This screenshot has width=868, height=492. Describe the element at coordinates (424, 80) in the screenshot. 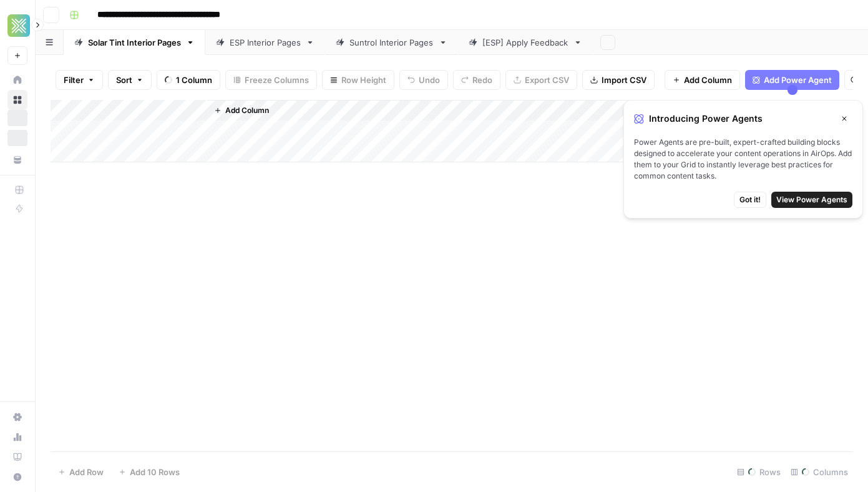

I see `button: Undo` at that location.